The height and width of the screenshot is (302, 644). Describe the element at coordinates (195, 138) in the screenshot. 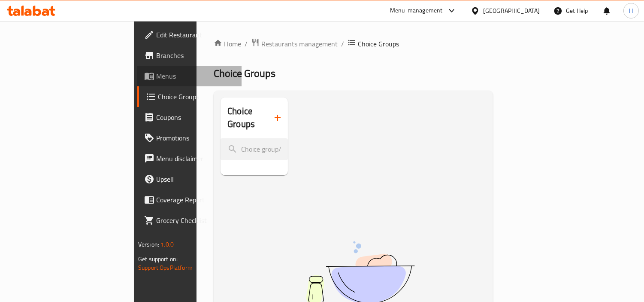

I see `span: Promotions` at that location.